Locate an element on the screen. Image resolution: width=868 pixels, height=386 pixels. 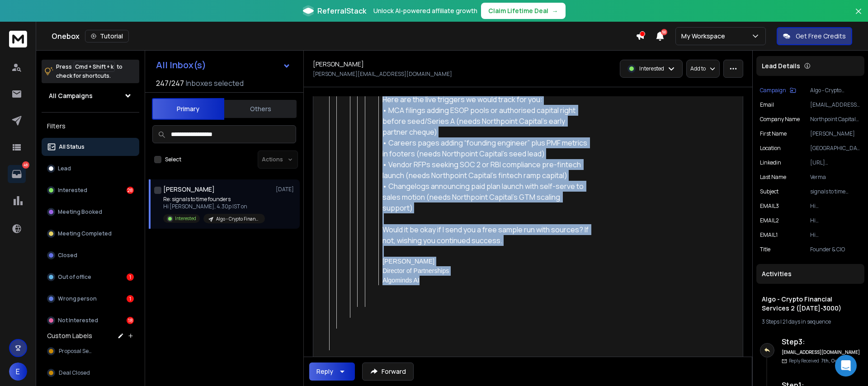
h6: Step 3 : is located at coordinates (821, 342).